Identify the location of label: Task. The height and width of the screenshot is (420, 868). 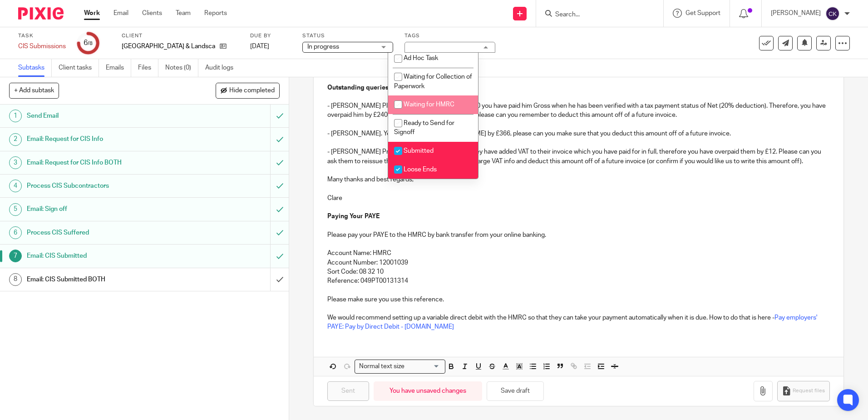
(42, 36).